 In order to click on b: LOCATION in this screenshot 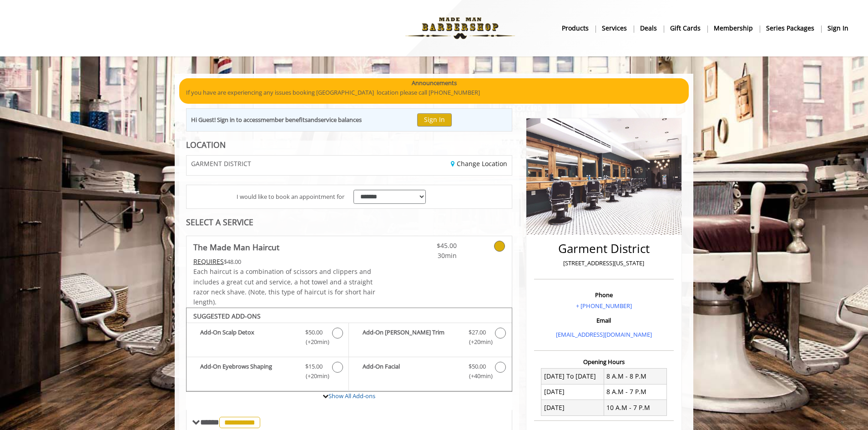, I will do `click(206, 144)`.